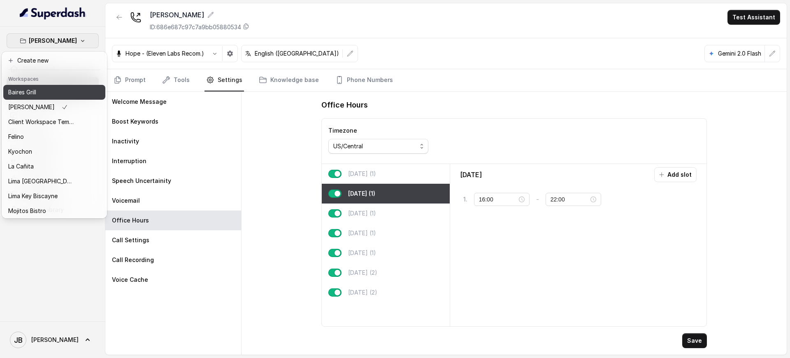 Image resolution: width=790 pixels, height=358 pixels. What do you see at coordinates (22, 92) in the screenshot?
I see `p: Baires Grill` at bounding box center [22, 92].